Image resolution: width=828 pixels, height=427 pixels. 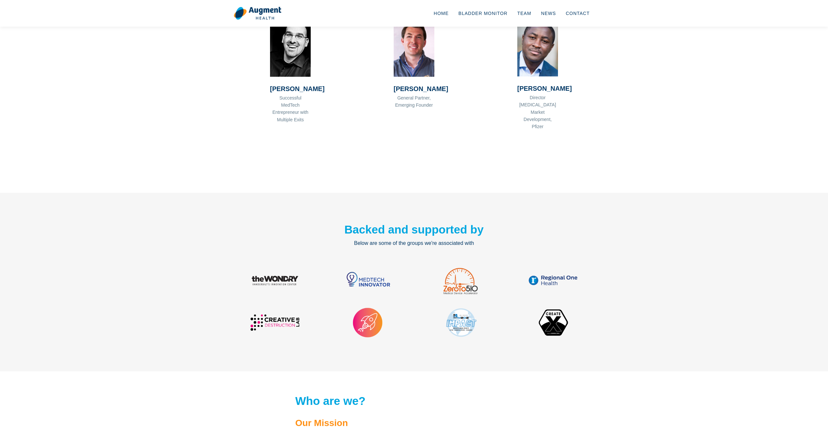 What do you see at coordinates (549, 13) in the screenshot?
I see `a: News` at bounding box center [549, 13].